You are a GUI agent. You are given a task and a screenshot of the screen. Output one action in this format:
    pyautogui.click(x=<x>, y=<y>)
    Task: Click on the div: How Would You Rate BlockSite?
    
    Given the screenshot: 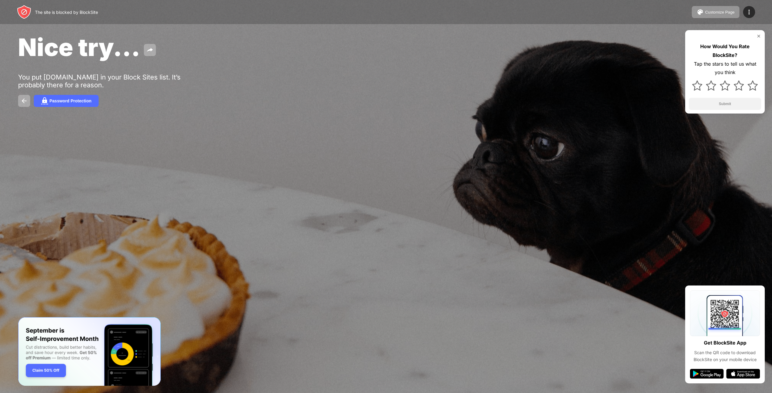 What is the action you would take?
    pyautogui.click(x=725, y=51)
    